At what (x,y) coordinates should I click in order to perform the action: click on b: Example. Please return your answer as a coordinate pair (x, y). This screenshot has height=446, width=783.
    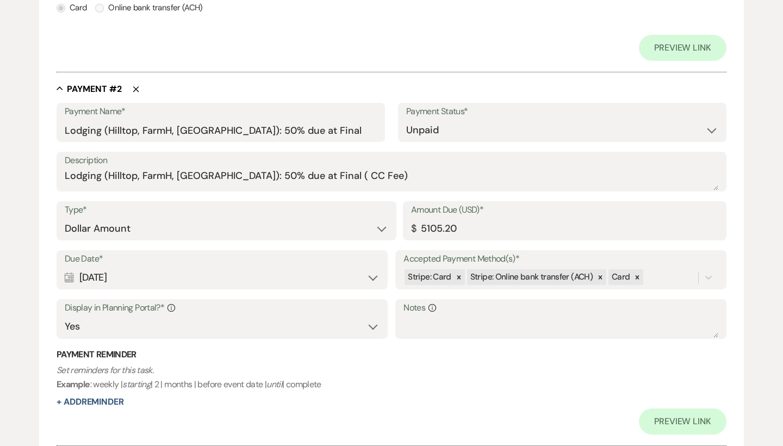
    Looking at the image, I should click on (73, 384).